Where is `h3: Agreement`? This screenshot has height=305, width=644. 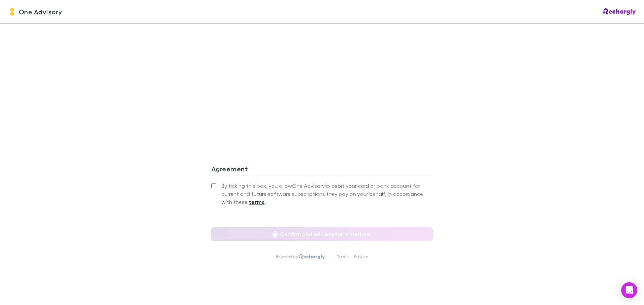
h3: Agreement is located at coordinates (322, 170).